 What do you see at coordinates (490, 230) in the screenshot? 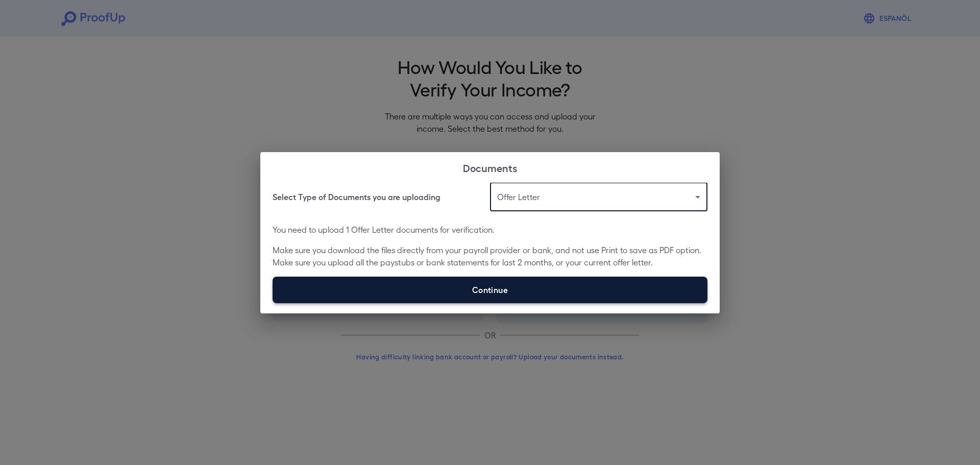
I see `p: You need to upload 1 Offer Letter documents for verification.` at bounding box center [490, 230].